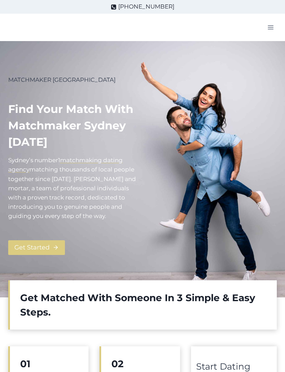  What do you see at coordinates (37, 247) in the screenshot?
I see `a: Get Started` at bounding box center [37, 247].